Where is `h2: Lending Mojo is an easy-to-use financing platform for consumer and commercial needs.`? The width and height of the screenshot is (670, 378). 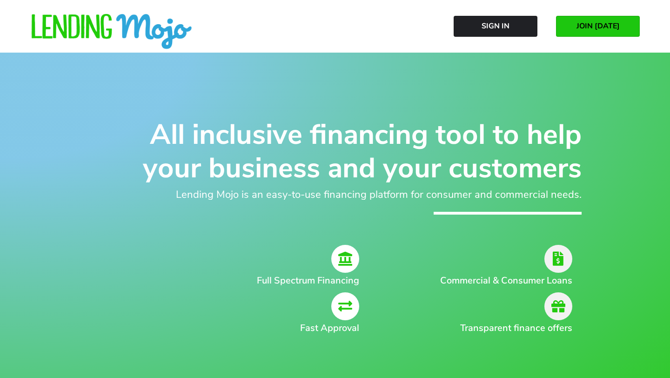 h2: Lending Mojo is an easy-to-use financing platform for consumer and commercial needs. is located at coordinates (335, 194).